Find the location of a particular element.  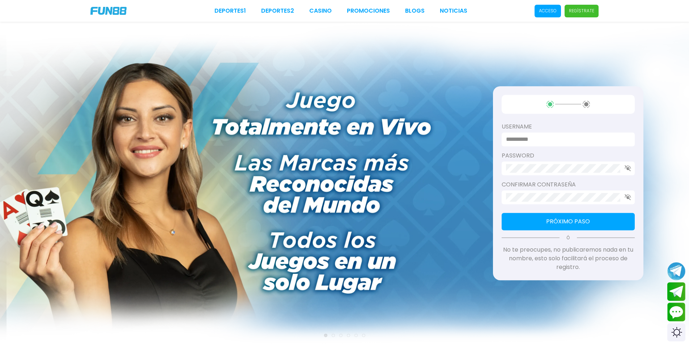

a: Deportes1 is located at coordinates (230, 11).